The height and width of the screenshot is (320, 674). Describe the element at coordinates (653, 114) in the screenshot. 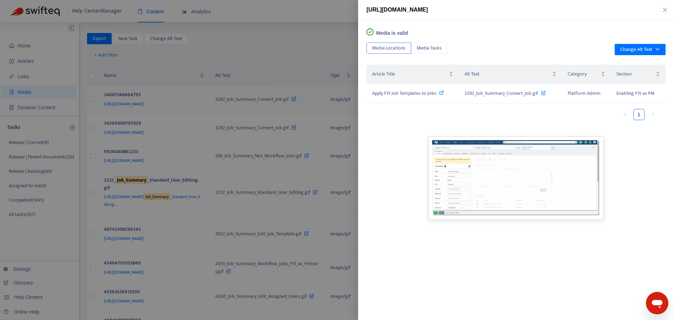

I see `button: right` at that location.